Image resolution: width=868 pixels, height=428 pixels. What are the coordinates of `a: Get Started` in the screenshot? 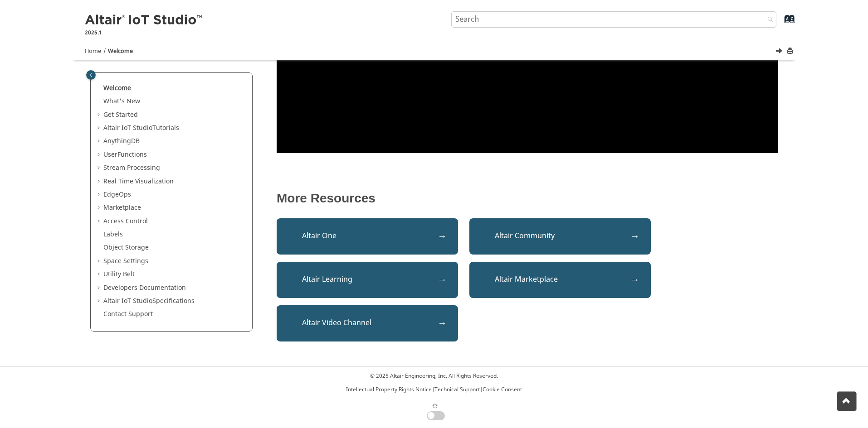 It's located at (120, 114).